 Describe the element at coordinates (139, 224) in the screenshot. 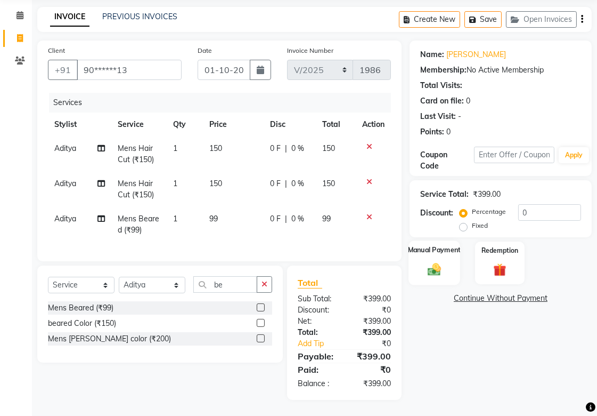

I see `span: Mens Beared (₹99)` at that location.